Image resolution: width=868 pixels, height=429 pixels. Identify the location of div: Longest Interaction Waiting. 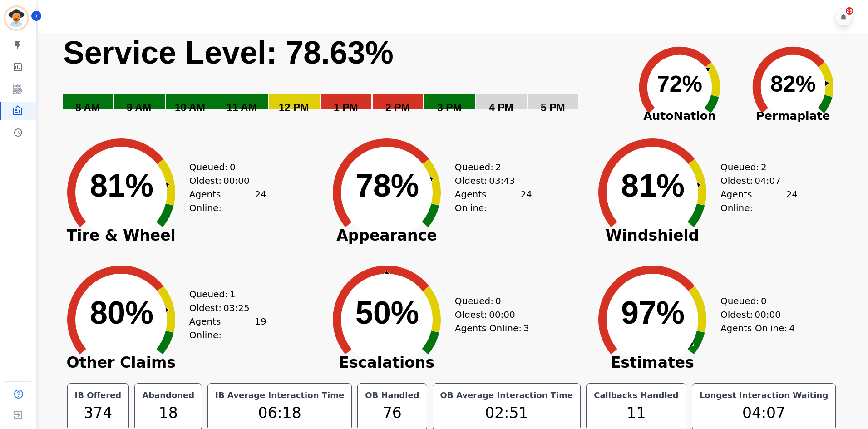
(764, 396).